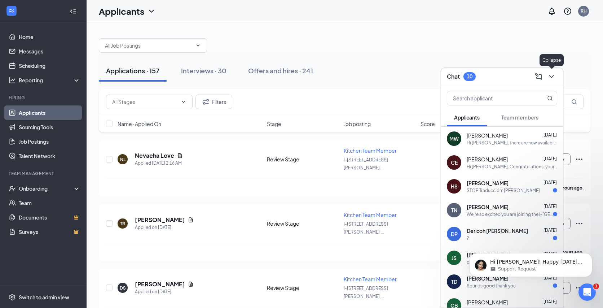 The height and width of the screenshot is (308, 603). I want to click on div: TR, so click(123, 223).